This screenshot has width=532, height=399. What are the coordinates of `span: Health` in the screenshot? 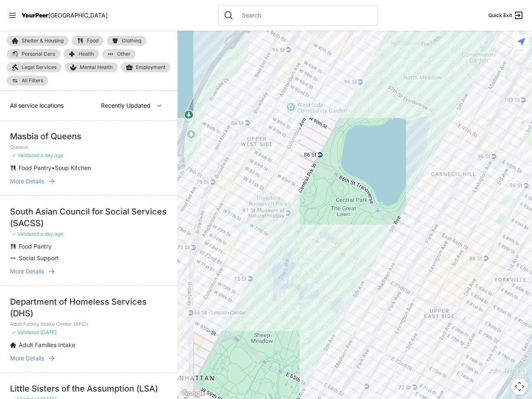 It's located at (86, 54).